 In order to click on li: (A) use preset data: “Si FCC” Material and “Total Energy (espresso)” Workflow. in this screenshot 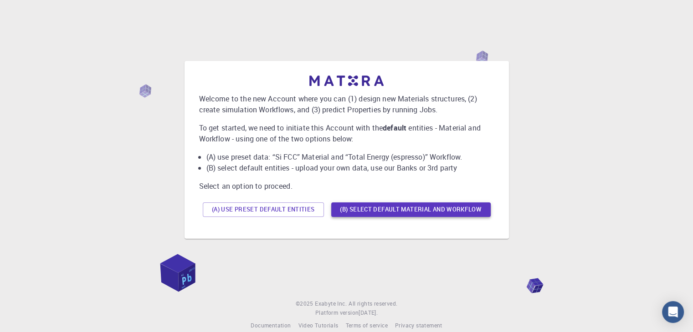, I will do `click(350, 157)`.